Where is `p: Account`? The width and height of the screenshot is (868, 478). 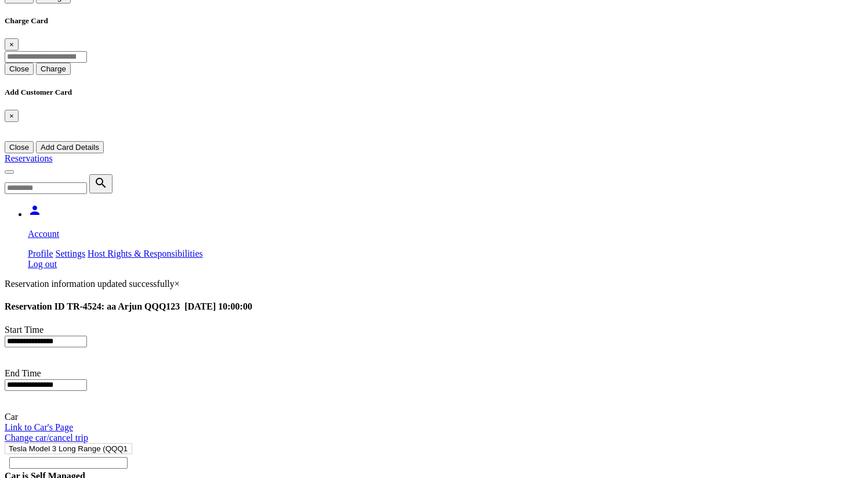
p: Account is located at coordinates (445, 234).